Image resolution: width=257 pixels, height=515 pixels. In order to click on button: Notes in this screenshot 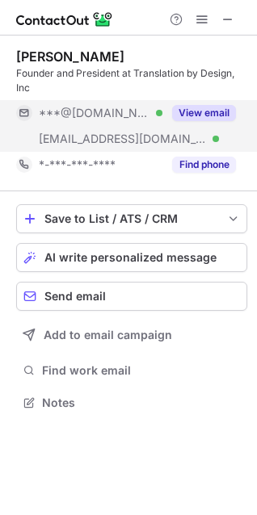, I will do `click(132, 403)`.